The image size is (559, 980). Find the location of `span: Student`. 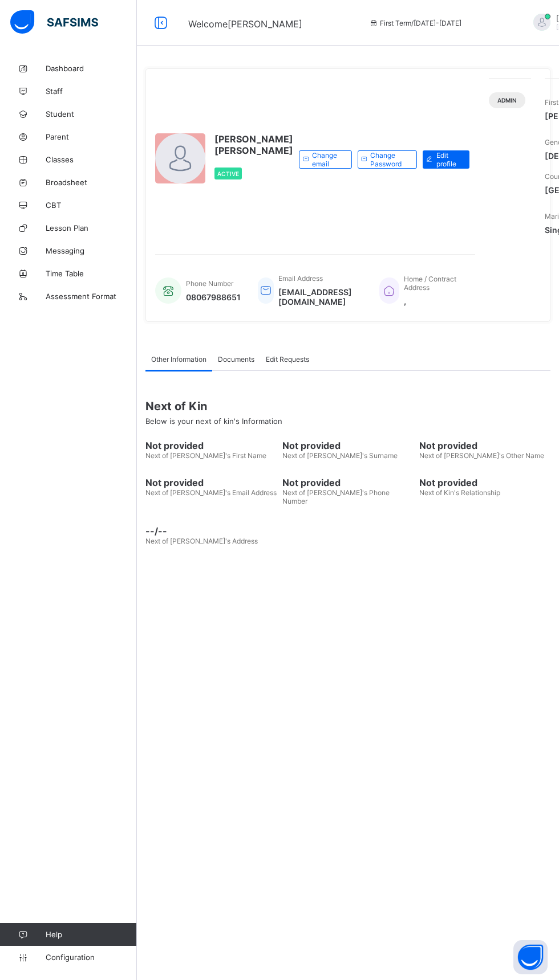

span: Student is located at coordinates (92, 114).